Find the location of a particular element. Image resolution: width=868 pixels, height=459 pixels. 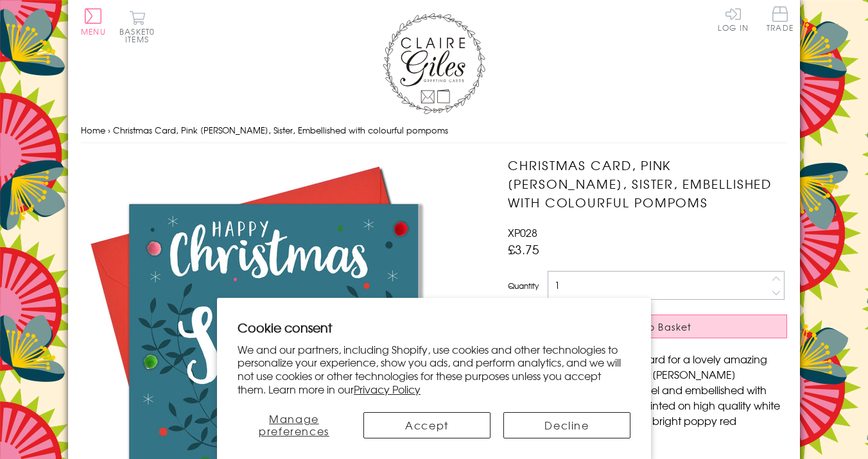

button: Menu is located at coordinates (93, 22).